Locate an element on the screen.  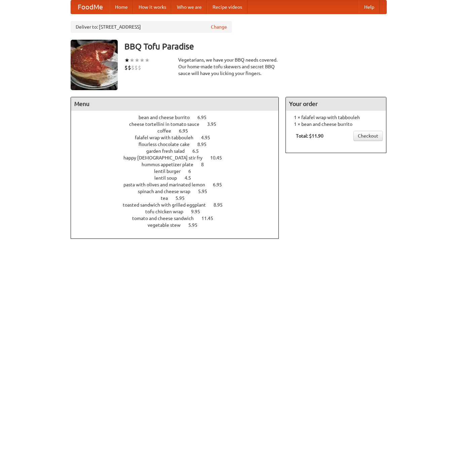
span: spinach and cheese wrap is located at coordinates (168, 191).